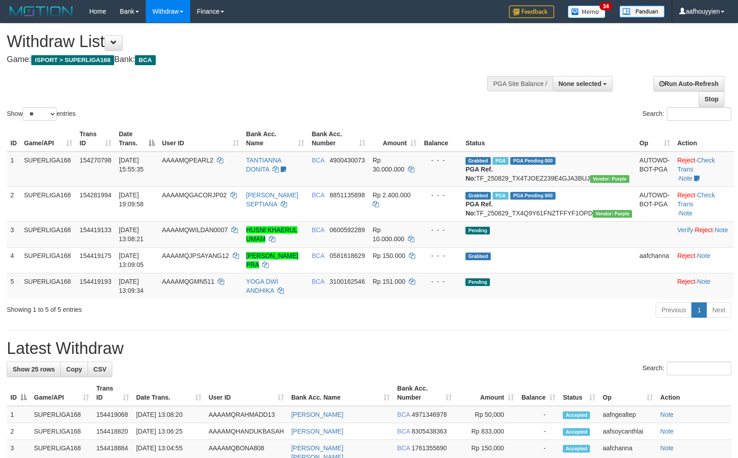 The height and width of the screenshot is (458, 738). I want to click on span: AAAAMQJPSAYANG12, so click(195, 256).